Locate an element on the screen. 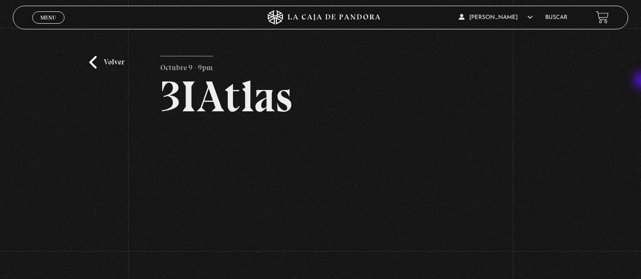  a: Volver is located at coordinates (107, 62).